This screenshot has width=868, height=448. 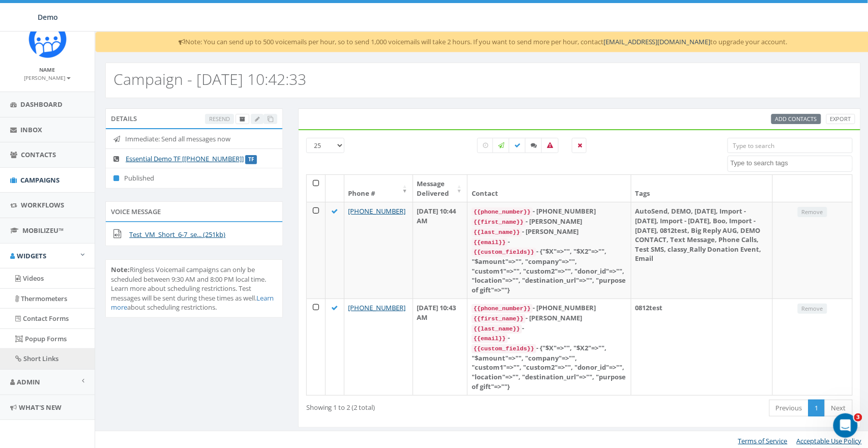 I want to click on i: Published, so click(x=119, y=178).